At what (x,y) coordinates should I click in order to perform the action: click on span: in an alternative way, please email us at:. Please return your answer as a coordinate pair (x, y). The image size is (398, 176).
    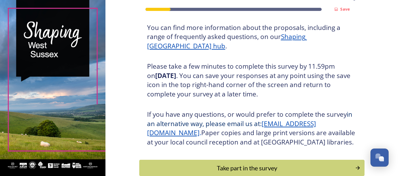
    Looking at the image, I should click on (250, 119).